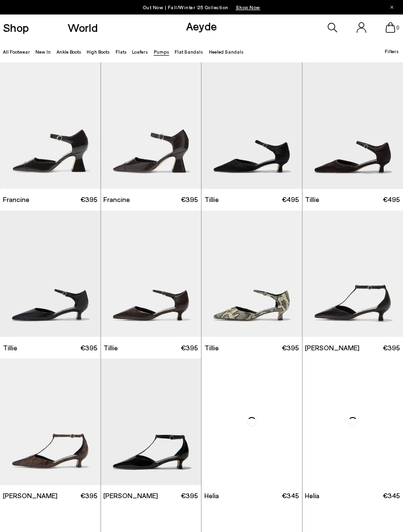  Describe the element at coordinates (69, 52) in the screenshot. I see `a: Ankle Boots` at that location.